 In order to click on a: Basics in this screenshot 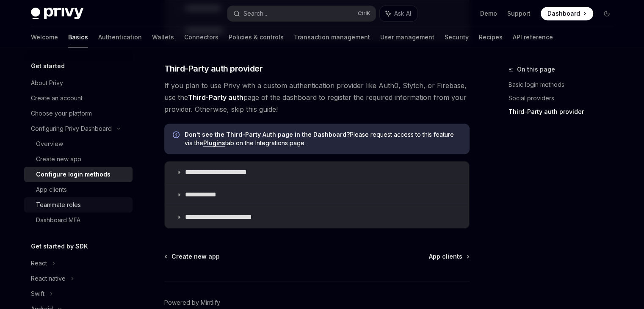, I will do `click(78, 37)`.